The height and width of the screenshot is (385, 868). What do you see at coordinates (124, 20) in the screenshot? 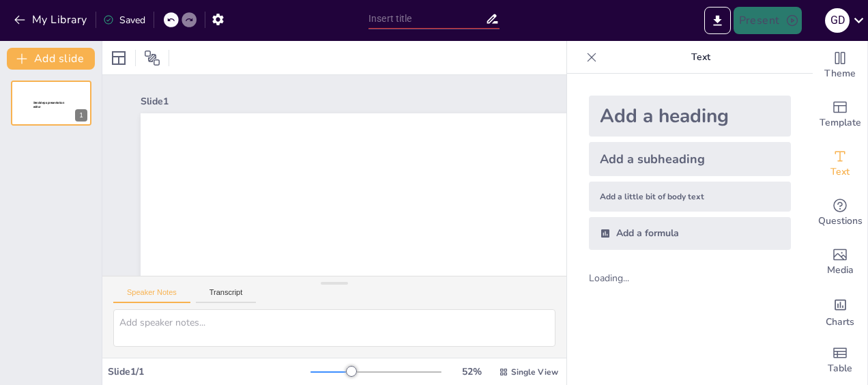
I see `div: Saved` at bounding box center [124, 20].